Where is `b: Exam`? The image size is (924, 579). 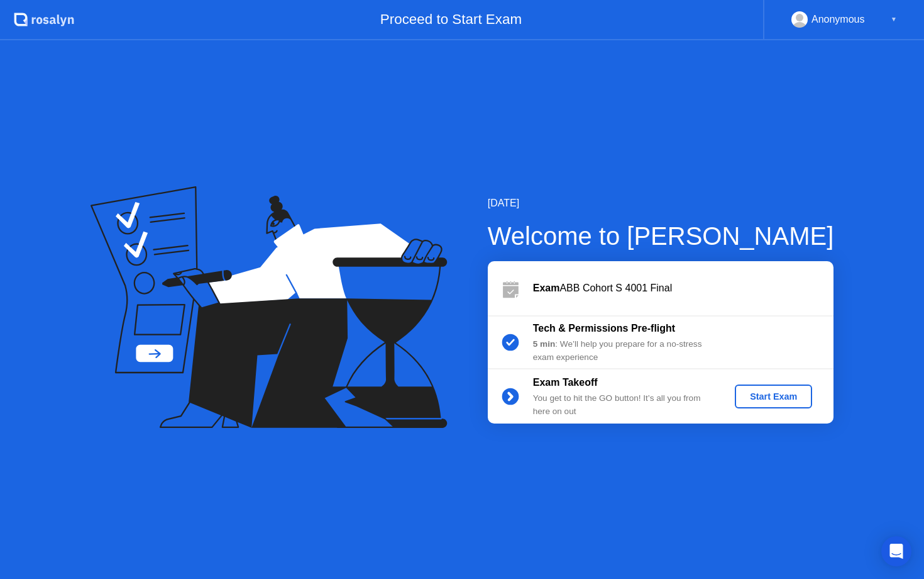
b: Exam is located at coordinates (546, 288).